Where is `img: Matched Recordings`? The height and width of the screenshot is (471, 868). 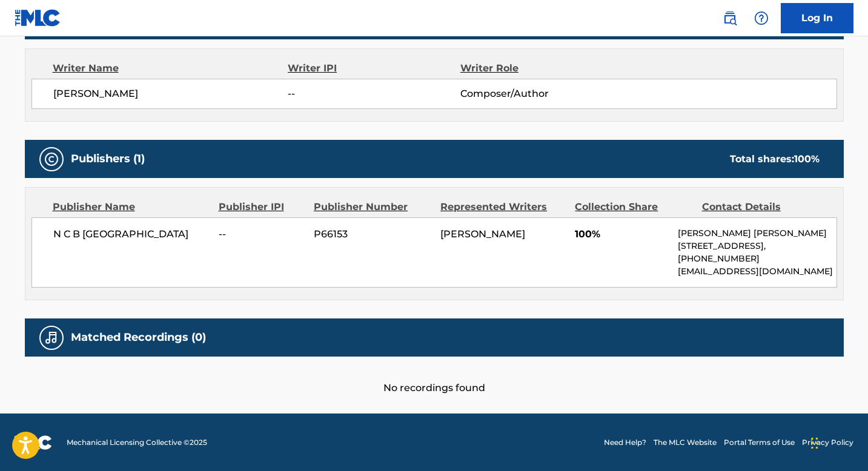 img: Matched Recordings is located at coordinates (52, 337).